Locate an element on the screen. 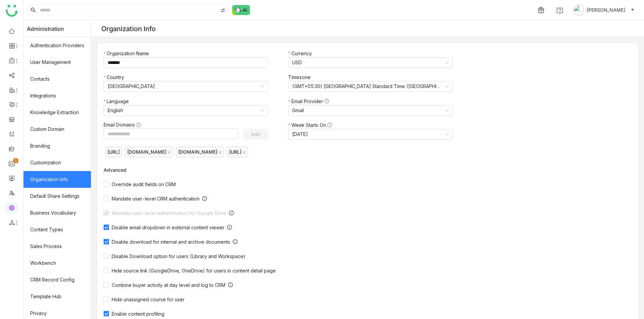 The width and height of the screenshot is (644, 319). nz-select-item: USD is located at coordinates (370, 62).